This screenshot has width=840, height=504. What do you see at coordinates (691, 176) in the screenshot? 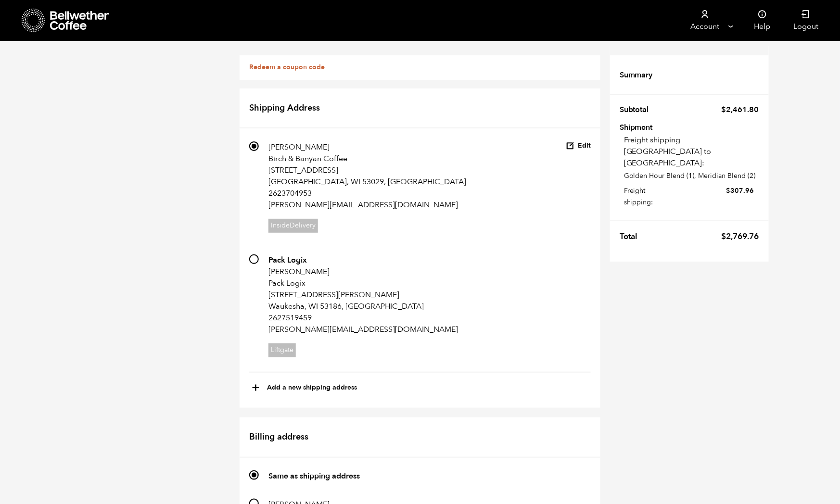
I see `p: Golden Hour Blend (1), Meridian Blend (2)` at bounding box center [691, 176].